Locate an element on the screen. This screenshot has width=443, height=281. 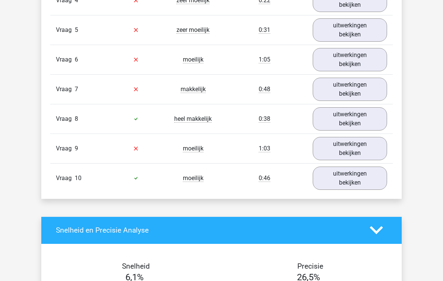
h4: Precisie is located at coordinates (310, 266).